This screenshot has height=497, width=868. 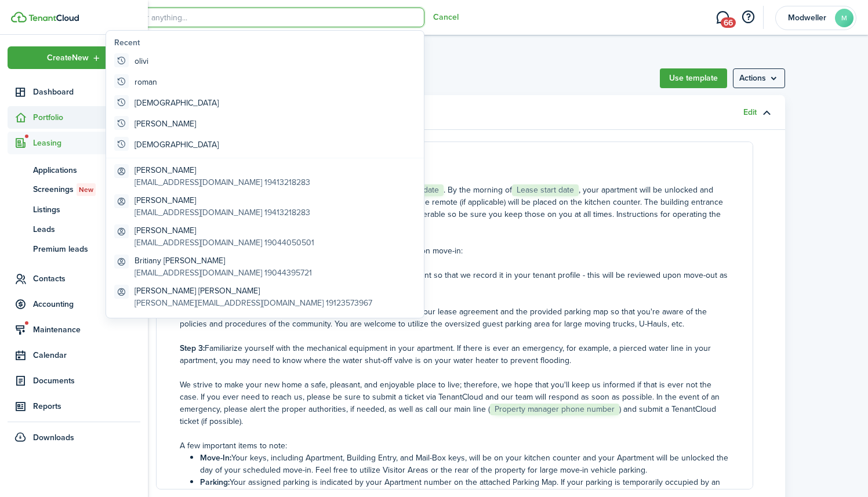 What do you see at coordinates (74, 229) in the screenshot?
I see `a: Leads+99` at bounding box center [74, 229].